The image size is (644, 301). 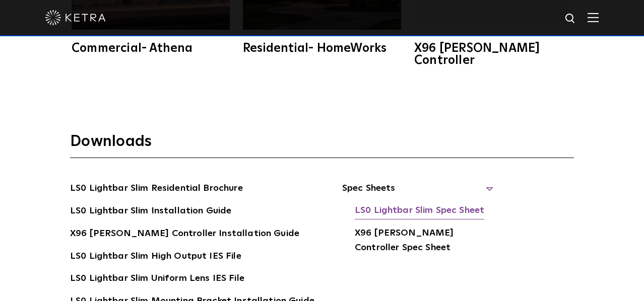 What do you see at coordinates (155, 257) in the screenshot?
I see `a: LS0 Lightbar Slim High Output IES File` at bounding box center [155, 257].